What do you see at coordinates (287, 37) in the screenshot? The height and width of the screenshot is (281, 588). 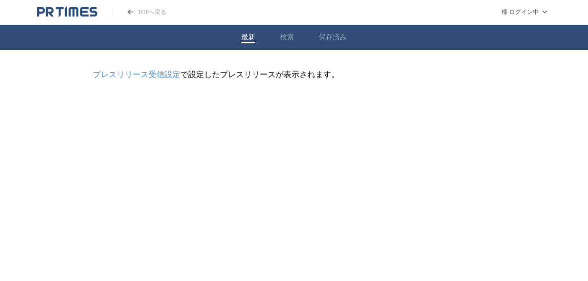 I see `button: 検索` at bounding box center [287, 37].